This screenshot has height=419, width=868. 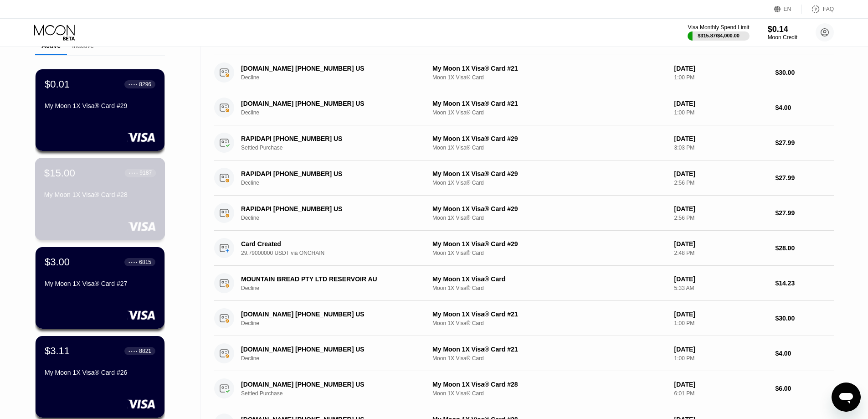 What do you see at coordinates (336, 253) in the screenshot?
I see `div: 29.79000000 USDT via ONCHAIN` at bounding box center [336, 253].